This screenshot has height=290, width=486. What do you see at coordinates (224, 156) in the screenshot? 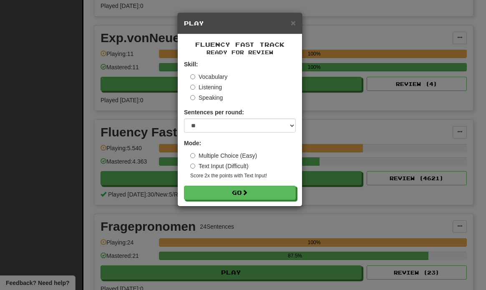
I see `label: Multiple Choice (Easy)` at bounding box center [224, 156].